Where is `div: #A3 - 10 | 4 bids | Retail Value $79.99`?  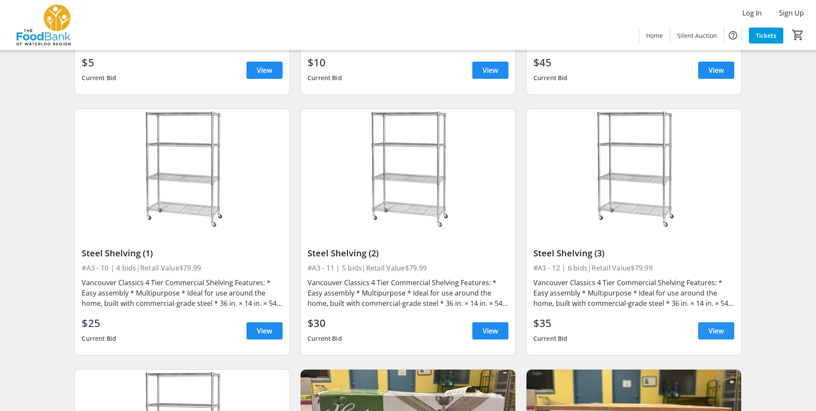 div: #A3 - 10 | 4 bids | Retail Value $79.99 is located at coordinates (182, 268).